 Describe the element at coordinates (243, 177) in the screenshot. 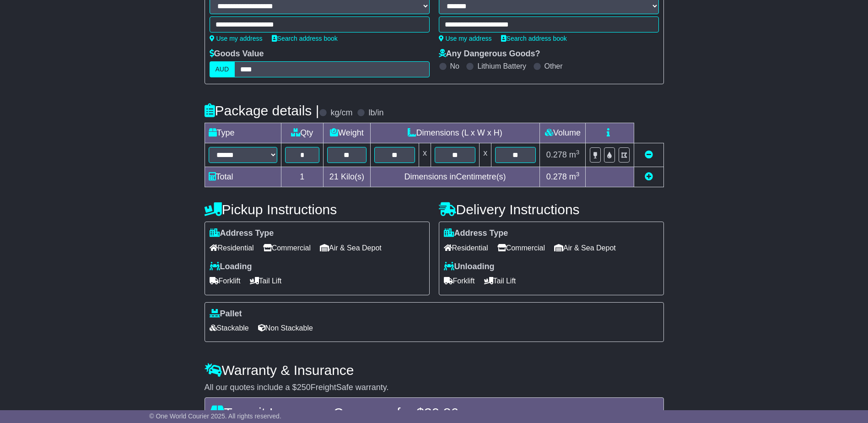

I see `td: Total` at that location.